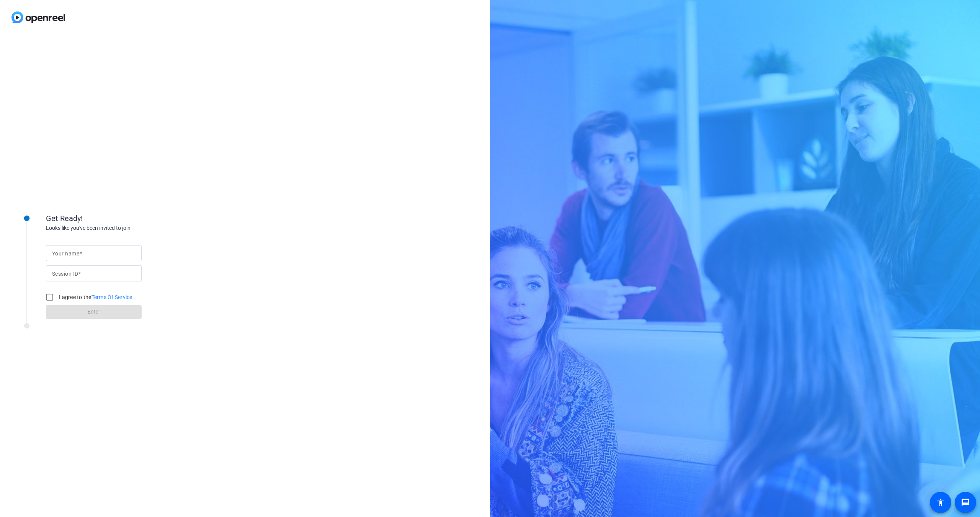  I want to click on label: I agree to the, so click(95, 297).